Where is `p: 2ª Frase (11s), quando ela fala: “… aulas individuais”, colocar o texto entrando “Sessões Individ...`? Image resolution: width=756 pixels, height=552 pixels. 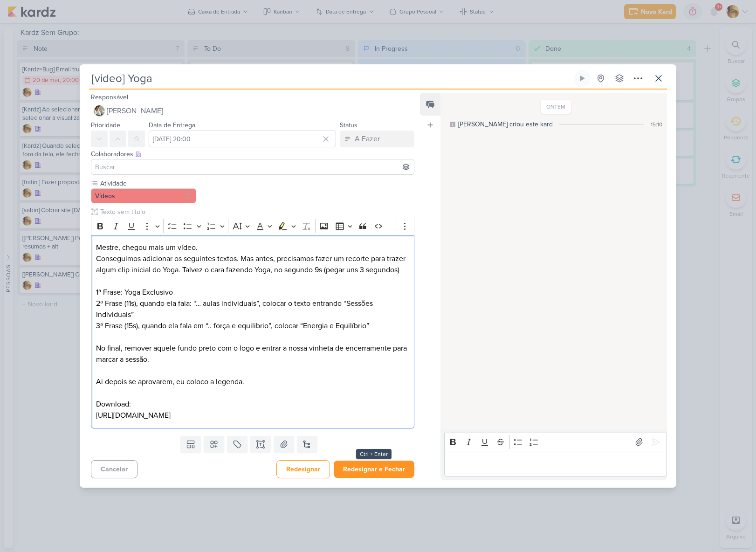
p: 2ª Frase (11s), quando ela fala: “… aulas individuais”, colocar o texto entrando “Sessões Individ... is located at coordinates (253, 310).